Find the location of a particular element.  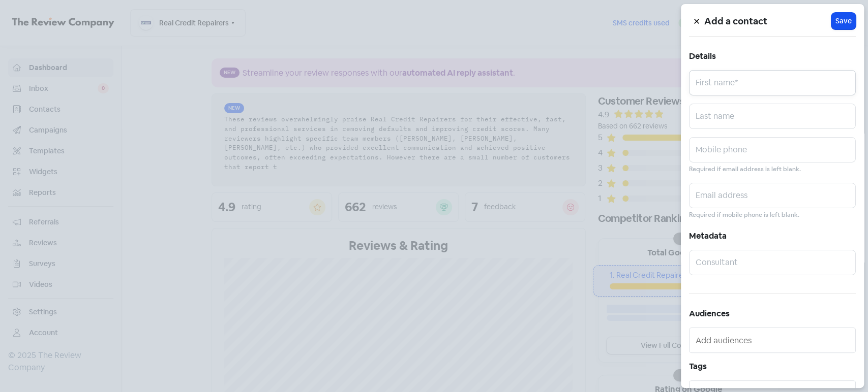

input: Consultant is located at coordinates (773, 263).